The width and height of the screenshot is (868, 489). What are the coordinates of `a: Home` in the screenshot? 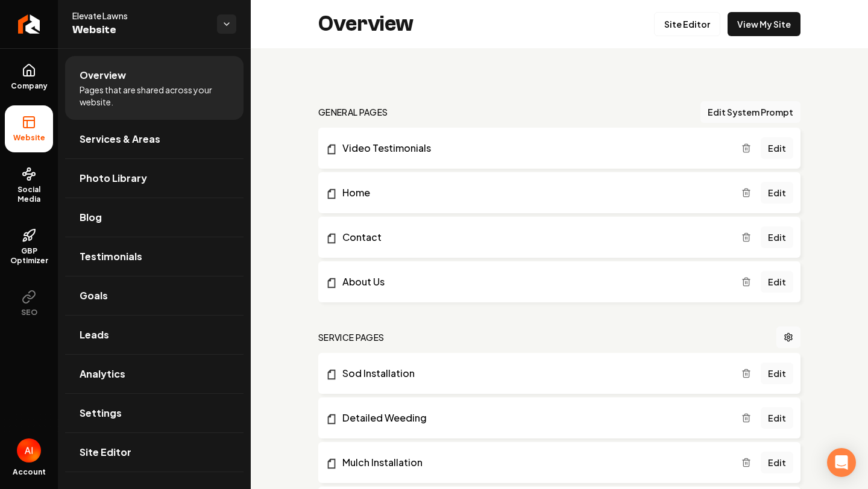 It's located at (533, 193).